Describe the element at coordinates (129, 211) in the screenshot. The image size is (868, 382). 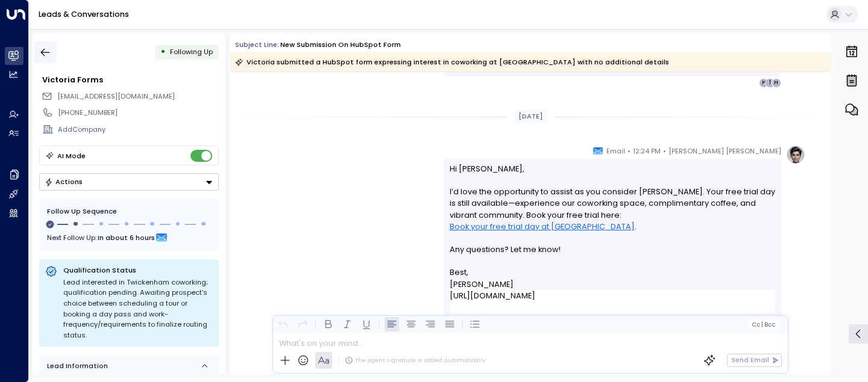
I see `div: Follow Up Sequence` at that location.